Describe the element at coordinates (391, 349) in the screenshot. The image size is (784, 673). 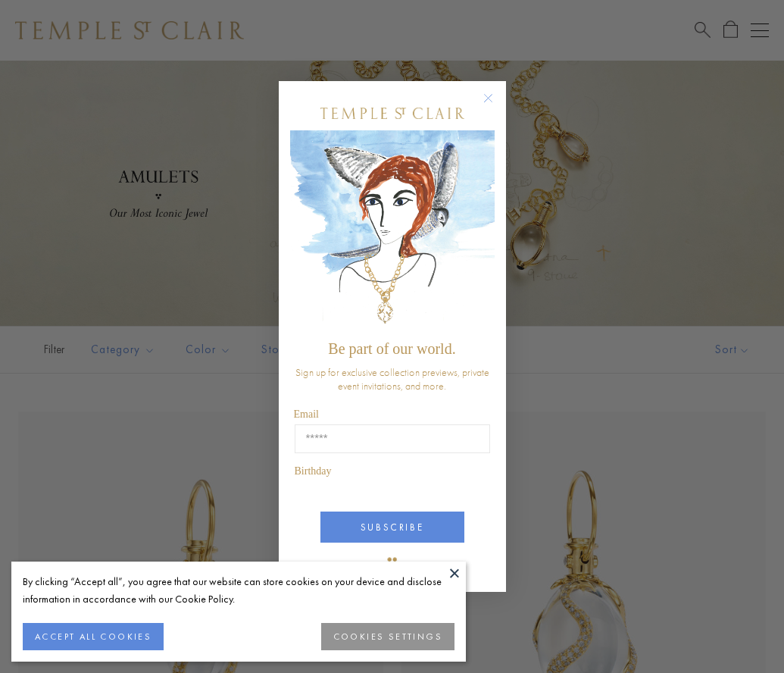
I see `span: Be part of our world.` at that location.